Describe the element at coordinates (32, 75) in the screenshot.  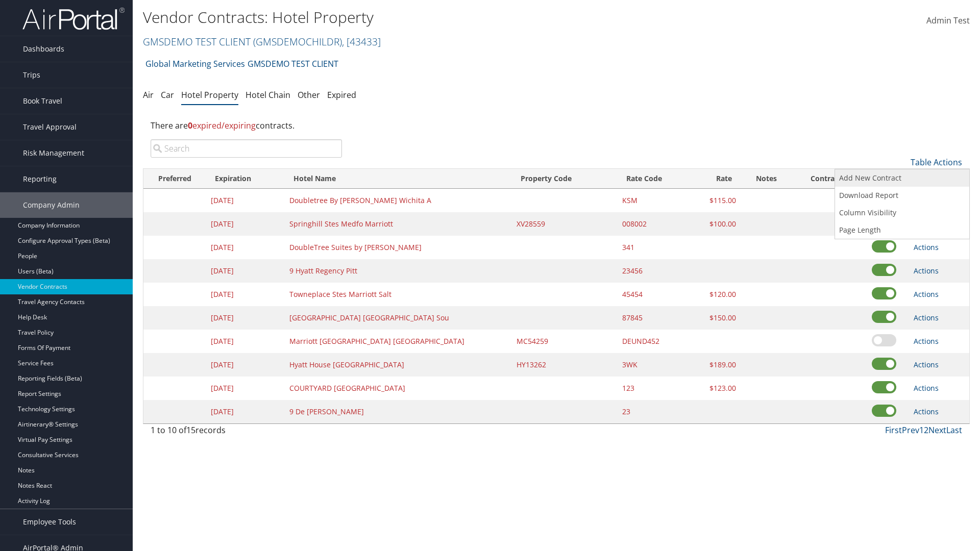
I see `span: Trips` at that location.